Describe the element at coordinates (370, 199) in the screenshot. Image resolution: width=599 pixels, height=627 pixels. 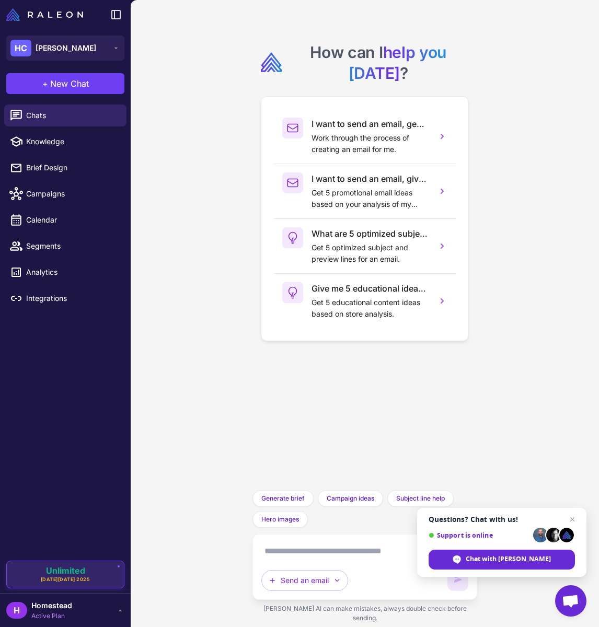
I see `p: Get 5 promotional email ideas based on your analysis of my brand.` at that location.